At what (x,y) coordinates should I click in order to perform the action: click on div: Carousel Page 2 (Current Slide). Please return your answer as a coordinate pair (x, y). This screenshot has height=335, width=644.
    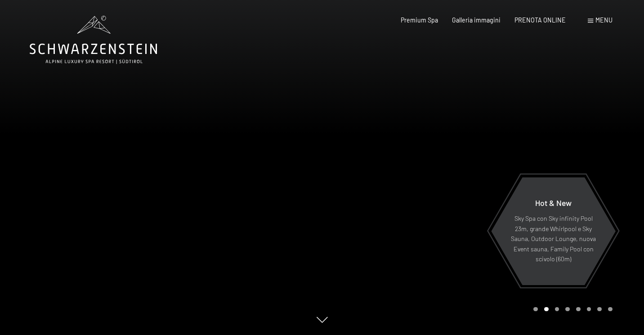
    Looking at the image, I should click on (546, 309).